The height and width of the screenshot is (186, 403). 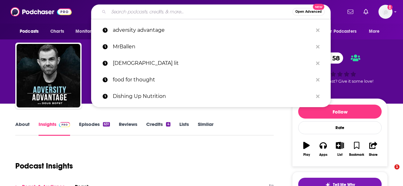 I want to click on span: Podcasts, so click(x=29, y=32).